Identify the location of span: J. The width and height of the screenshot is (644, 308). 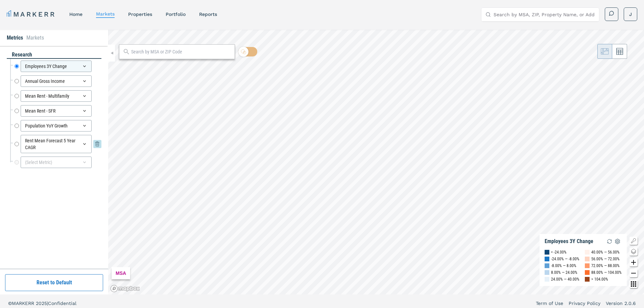
(630, 14).